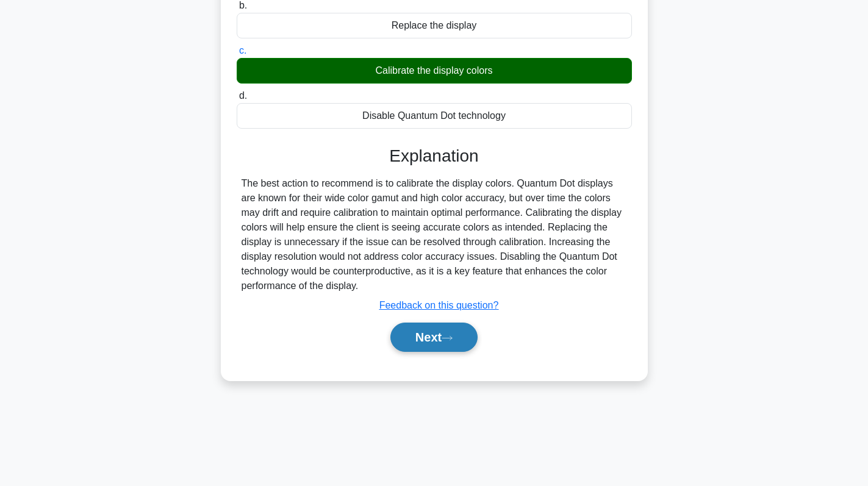 This screenshot has width=868, height=486. I want to click on div: Replace the display, so click(434, 26).